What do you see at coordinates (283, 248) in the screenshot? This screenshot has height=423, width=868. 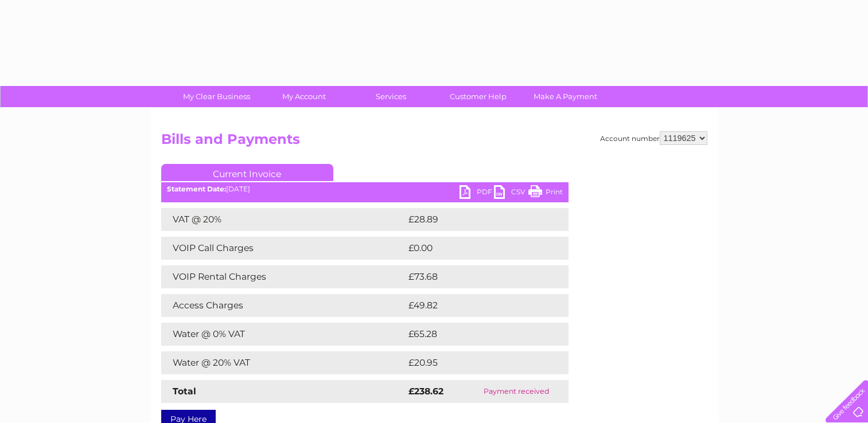 I see `td: VOIP Call Charges` at bounding box center [283, 248].